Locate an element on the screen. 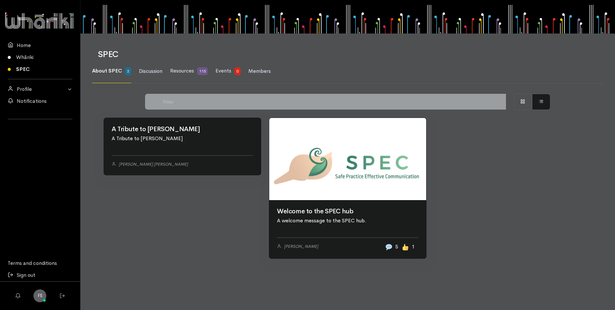  a: FS is located at coordinates (40, 295).